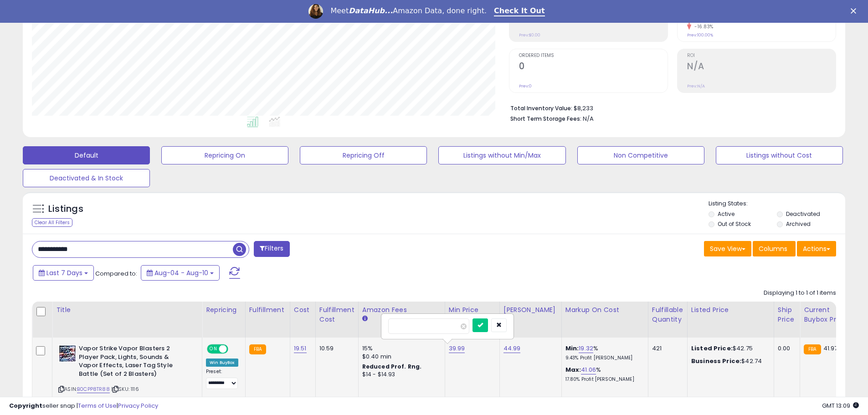  Describe the element at coordinates (640, 155) in the screenshot. I see `button: Non Competitive` at that location.